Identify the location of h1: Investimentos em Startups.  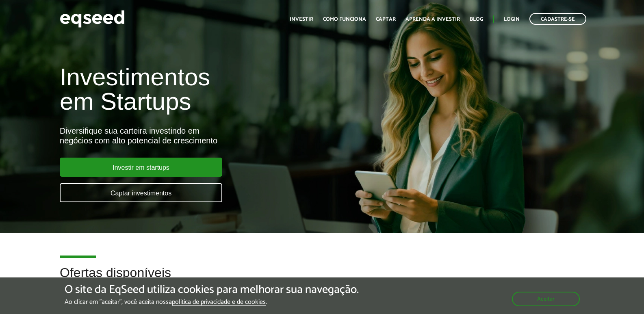
(214, 89).